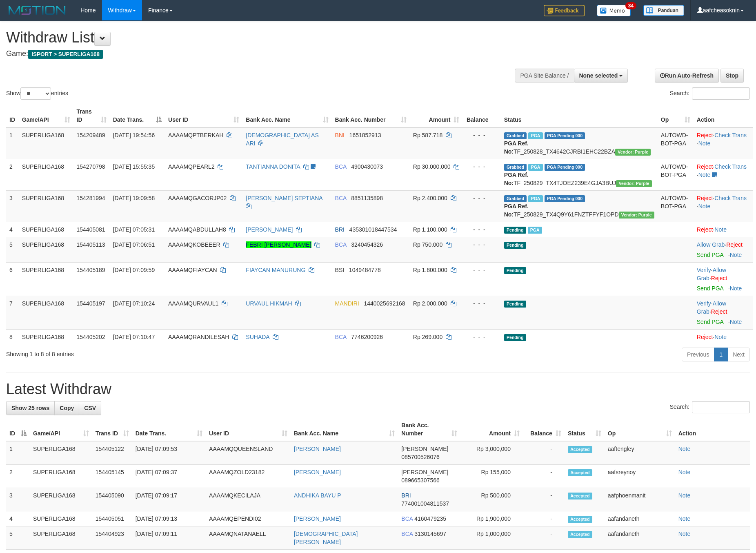 The height and width of the screenshot is (553, 756). I want to click on a: Verify, so click(704, 270).